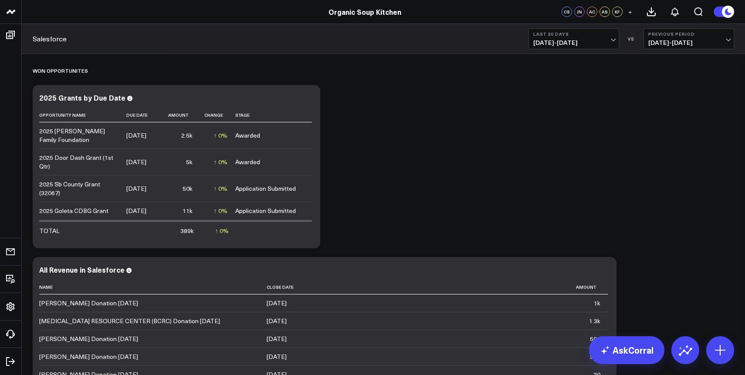  Describe the element at coordinates (605, 12) in the screenshot. I see `div: AS` at that location.